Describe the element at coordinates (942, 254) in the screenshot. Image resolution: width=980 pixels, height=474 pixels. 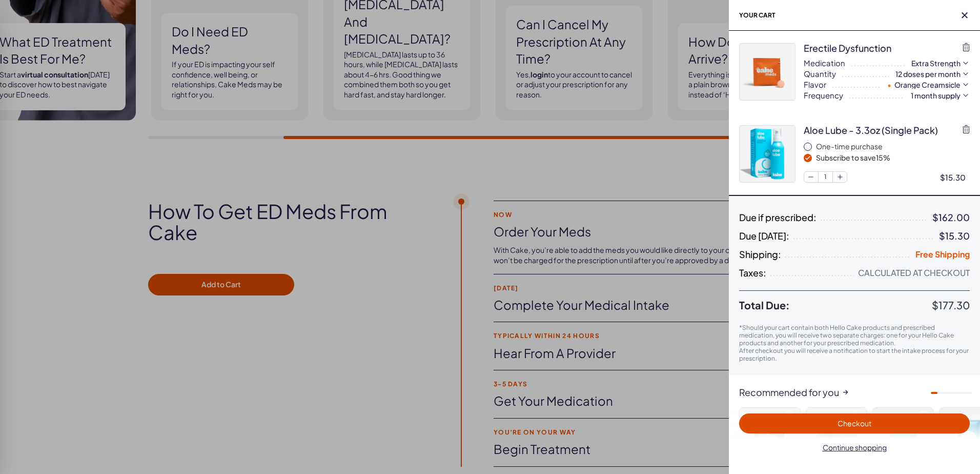
I see `span: Free Shipping` at that location.